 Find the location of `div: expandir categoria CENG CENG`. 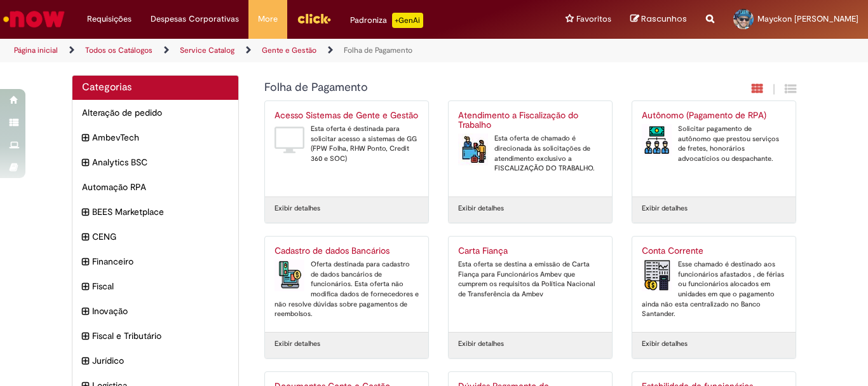

div: expandir categoria CENG CENG is located at coordinates (155, 236).